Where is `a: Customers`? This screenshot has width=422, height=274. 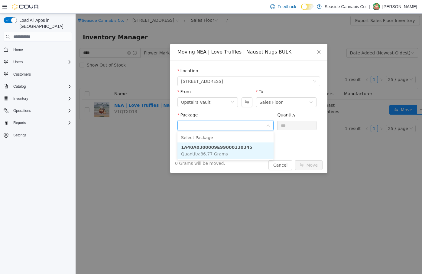
a: Customers is located at coordinates (22, 74).